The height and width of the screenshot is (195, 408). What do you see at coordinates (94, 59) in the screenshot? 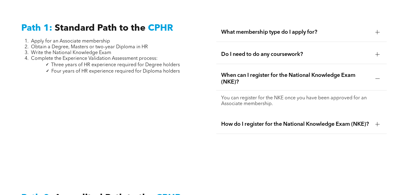
I see `span: Complete the Experience Validation Assessment process:` at bounding box center [94, 59].